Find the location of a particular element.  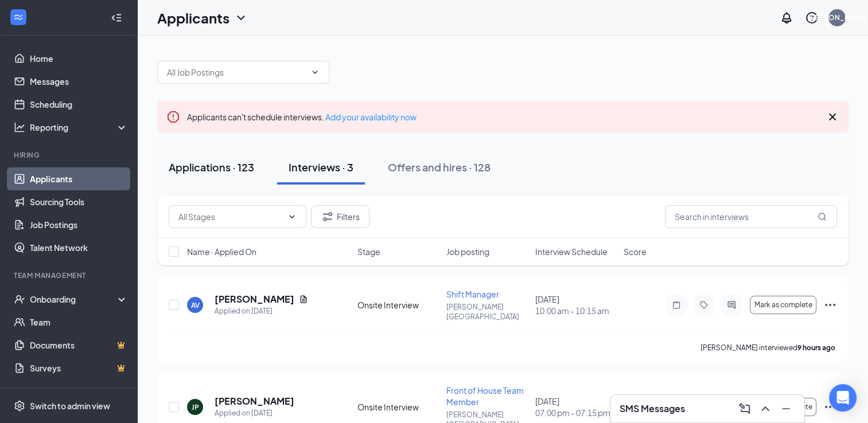

svg: MagnifyingGlass is located at coordinates (822, 217).